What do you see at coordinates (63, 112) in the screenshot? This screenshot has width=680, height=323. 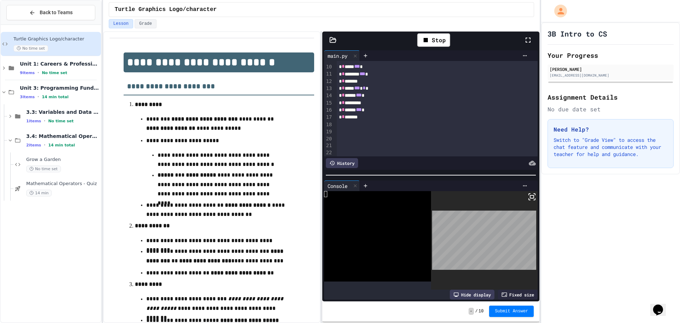 I see `span: 3.3: Variables and Data Types` at bounding box center [63, 112].